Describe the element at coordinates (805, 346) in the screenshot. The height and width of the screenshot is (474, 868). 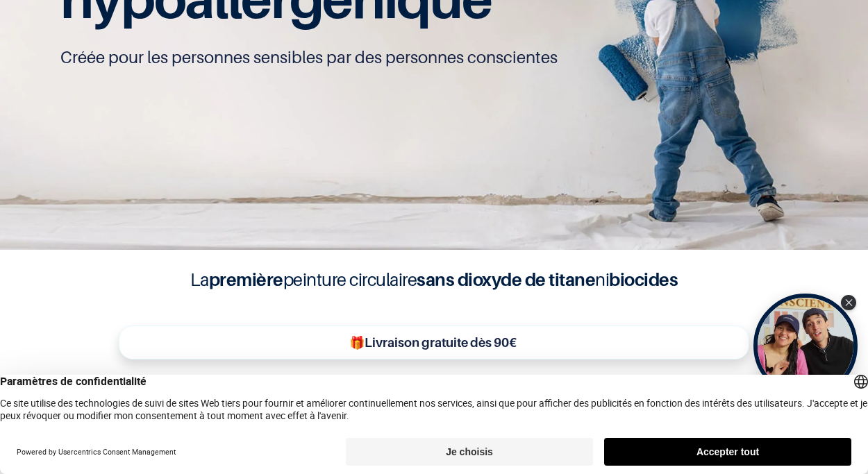
I see `div: Open Tolstoy` at that location.